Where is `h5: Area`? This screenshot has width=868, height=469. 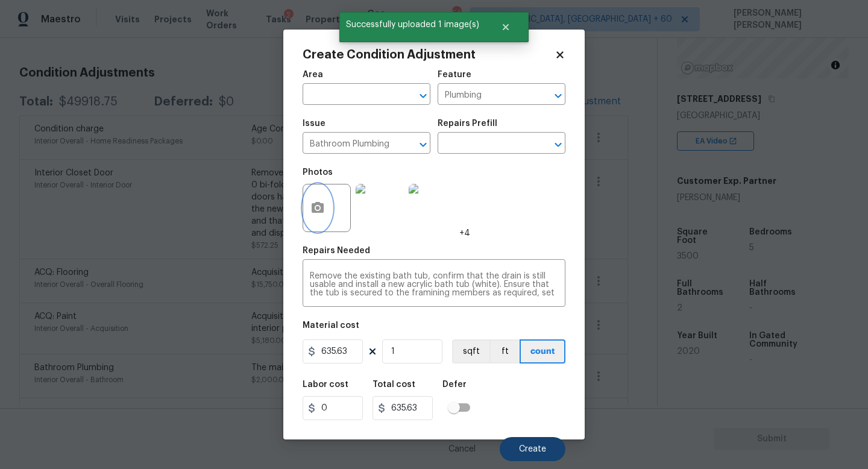
h5: Area is located at coordinates (313, 75).